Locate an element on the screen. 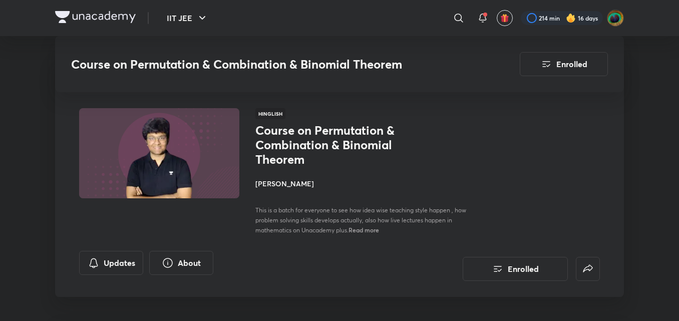 This screenshot has width=679, height=321. button: IIT JEE is located at coordinates (187, 18).